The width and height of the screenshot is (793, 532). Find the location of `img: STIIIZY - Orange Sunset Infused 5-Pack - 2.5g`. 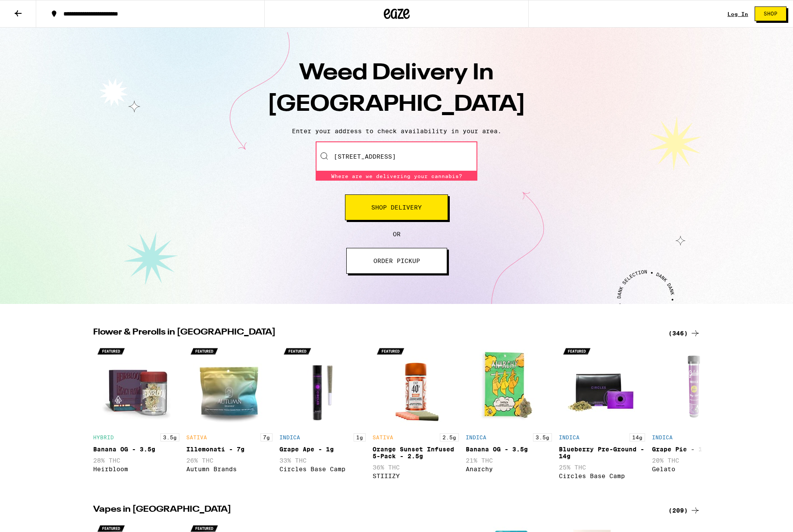

img: STIIIZY - Orange Sunset Infused 5-Pack - 2.5g is located at coordinates (416, 386).